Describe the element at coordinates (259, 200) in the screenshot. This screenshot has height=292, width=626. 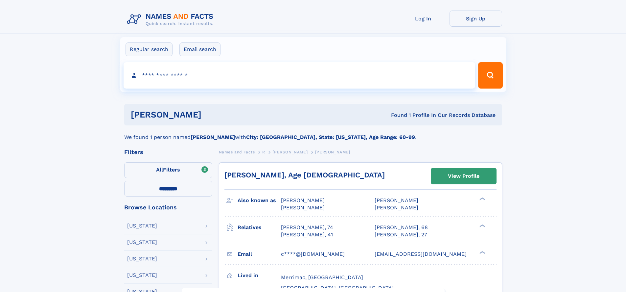
I see `h3: Also known as` at that location.